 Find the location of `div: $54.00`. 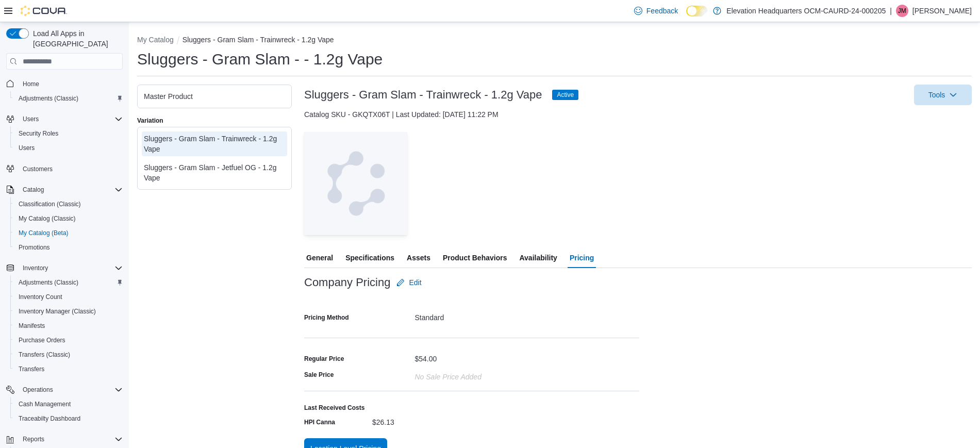

div: $54.00 is located at coordinates (426, 357).